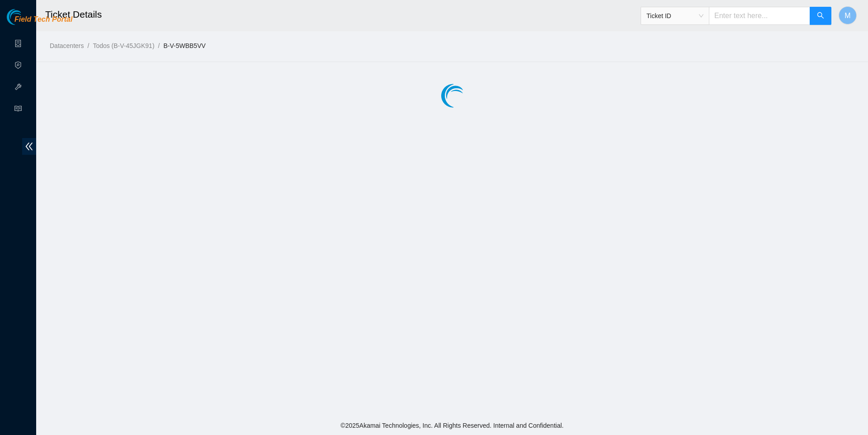 This screenshot has height=435, width=868. Describe the element at coordinates (847, 15) in the screenshot. I see `span: M` at that location.